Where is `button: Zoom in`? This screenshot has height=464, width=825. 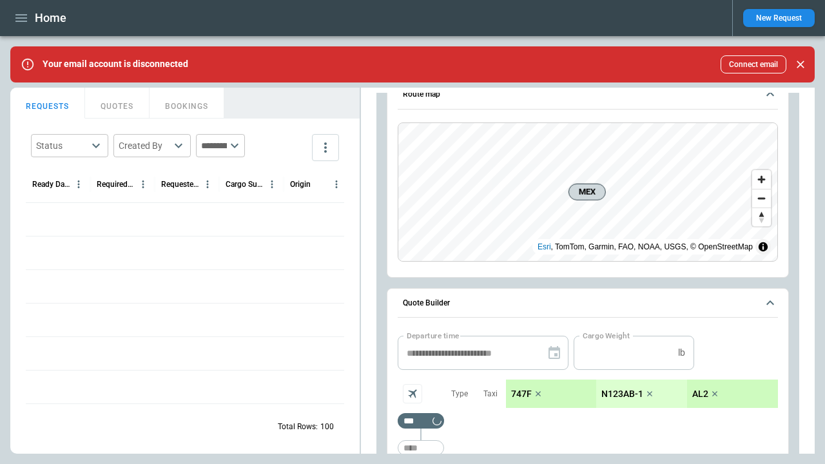 button: Zoom in is located at coordinates (761, 179).